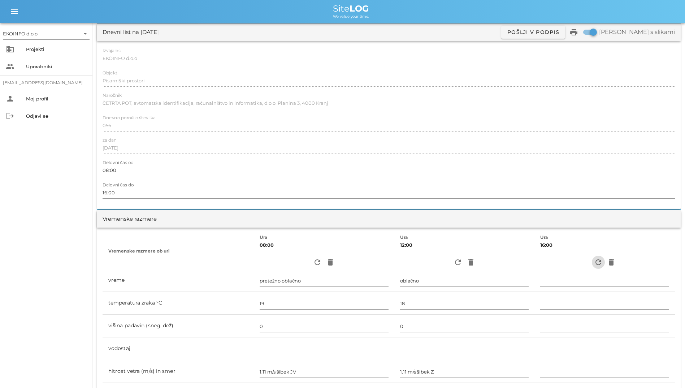  Describe the element at coordinates (533, 32) in the screenshot. I see `span: Pošlji v podpis` at that location.